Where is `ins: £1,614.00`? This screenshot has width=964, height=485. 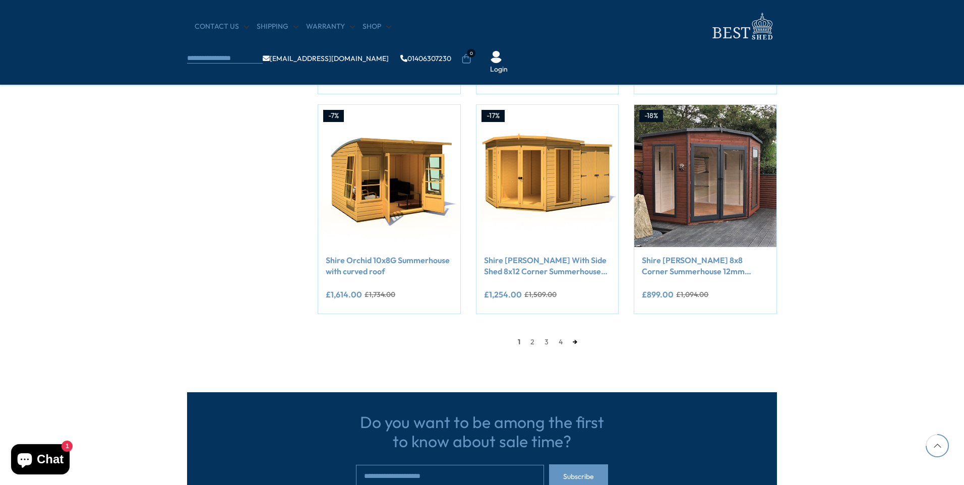
ins: £1,614.00 is located at coordinates (344, 294).